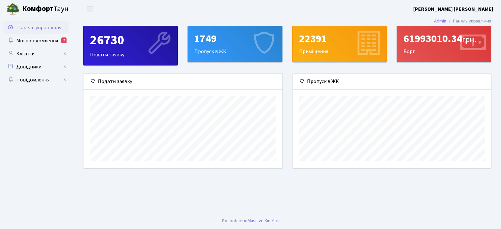 Image resolution: width=501 pixels, height=229 pixels. What do you see at coordinates (444, 39) in the screenshot?
I see `div: 61993010.34` at bounding box center [444, 39].